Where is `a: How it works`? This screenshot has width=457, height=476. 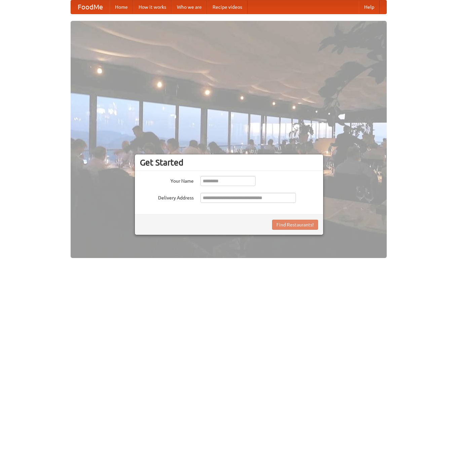
a: How it works is located at coordinates (152, 7).